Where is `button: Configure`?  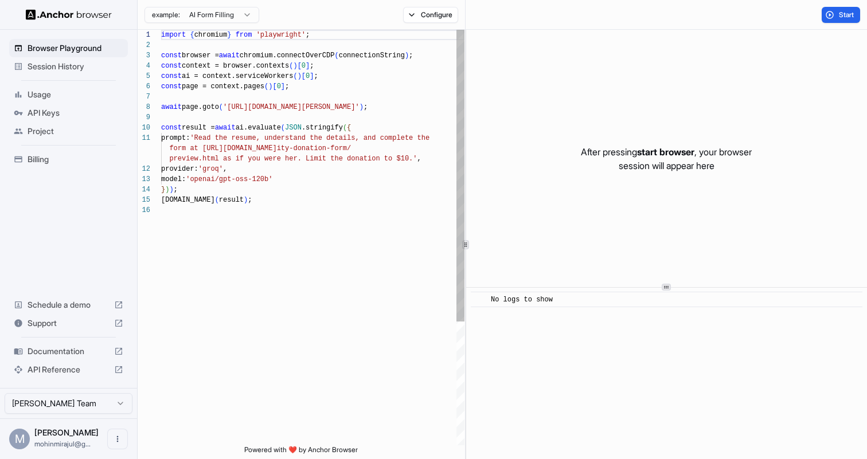 button: Configure is located at coordinates (431, 15).